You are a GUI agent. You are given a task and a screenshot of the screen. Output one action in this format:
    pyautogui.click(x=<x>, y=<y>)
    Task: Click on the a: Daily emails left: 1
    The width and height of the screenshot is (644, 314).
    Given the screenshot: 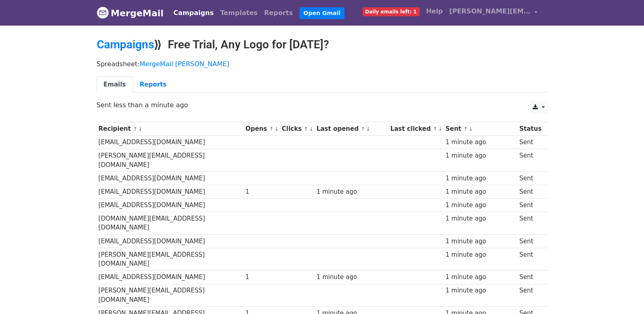 What is the action you would take?
    pyautogui.click(x=391, y=11)
    